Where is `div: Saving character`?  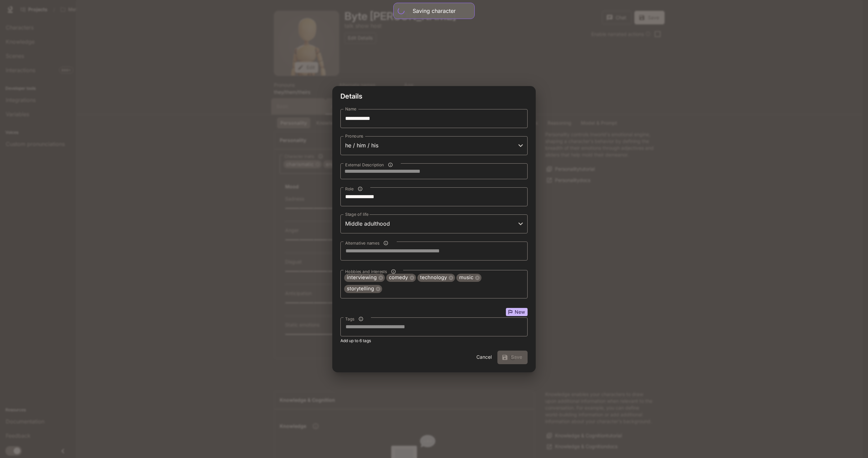
div: Saving character is located at coordinates (434, 11).